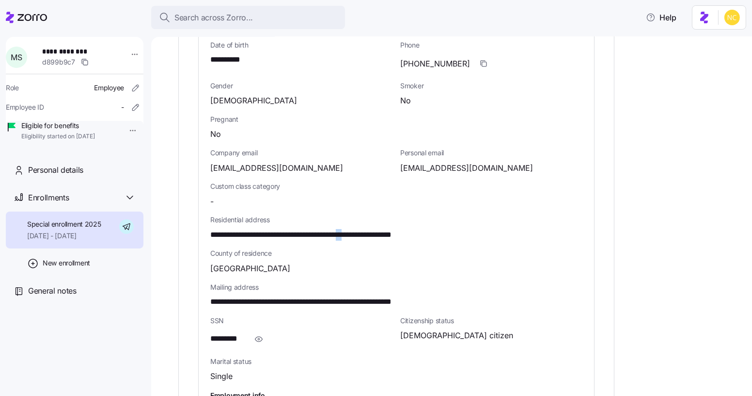 The width and height of the screenshot is (752, 396). What do you see at coordinates (302, 320) in the screenshot?
I see `span: SSN` at bounding box center [302, 320].